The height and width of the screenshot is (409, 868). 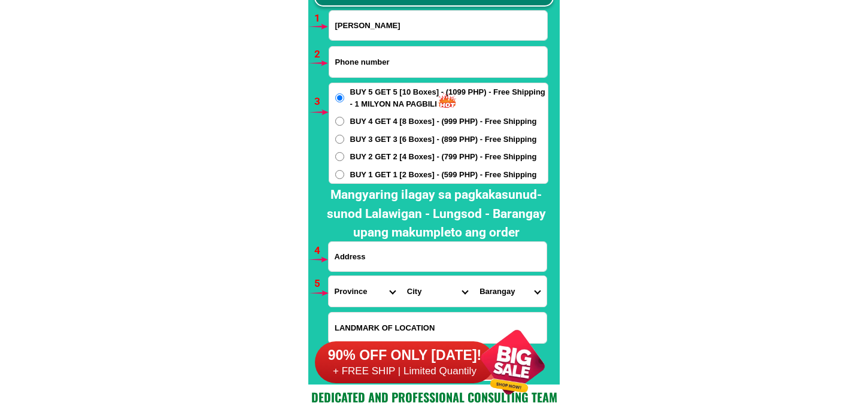 What do you see at coordinates (437, 327) in the screenshot?
I see `input: Input LANDMARKOFLOCATION` at bounding box center [437, 327].